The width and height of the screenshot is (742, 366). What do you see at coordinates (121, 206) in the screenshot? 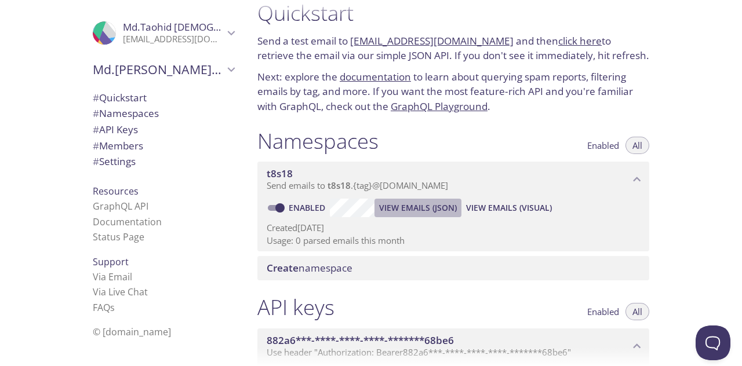
I see `a: GraphQL API` at bounding box center [121, 206].